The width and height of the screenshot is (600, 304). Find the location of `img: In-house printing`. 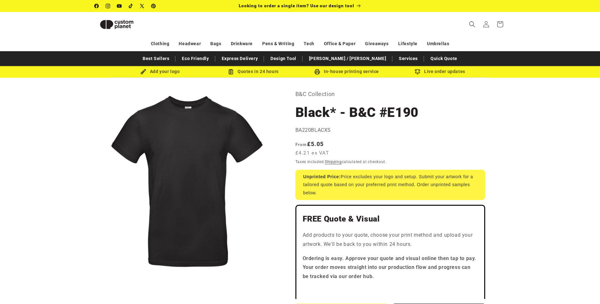

img: In-house printing is located at coordinates (317, 72).